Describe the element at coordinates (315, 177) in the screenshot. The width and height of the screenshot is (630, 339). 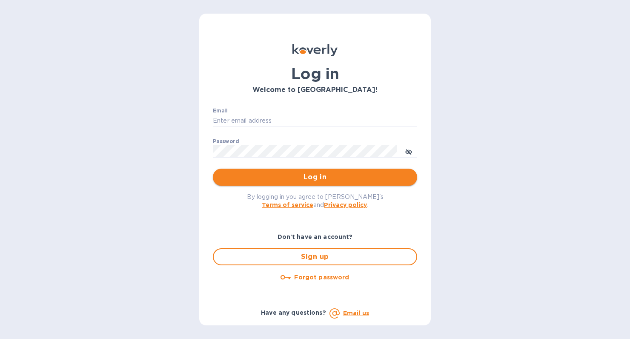
I see `button: Log in` at that location.